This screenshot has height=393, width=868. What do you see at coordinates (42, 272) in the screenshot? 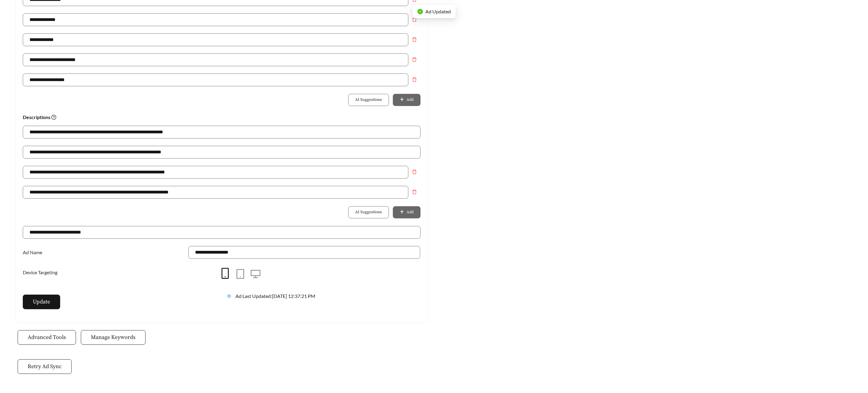
I see `label: Device Targeting` at bounding box center [42, 272].